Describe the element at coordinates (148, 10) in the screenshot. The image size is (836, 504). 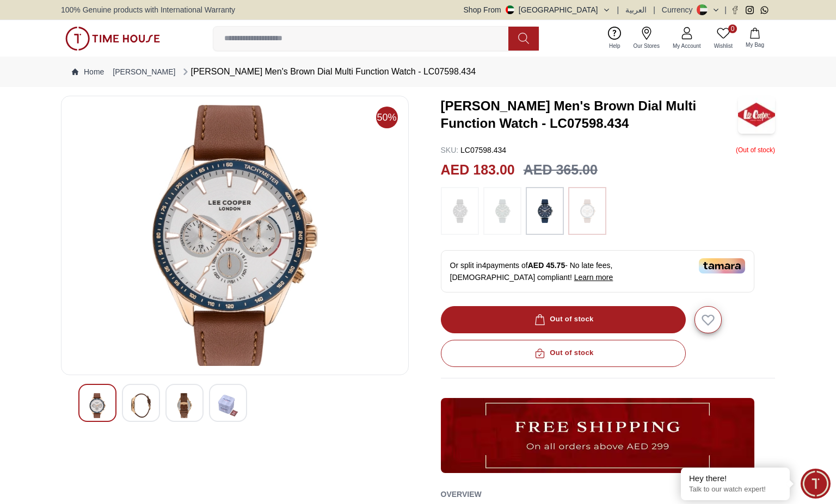
I see `span: 100% Genuine products with International Warranty` at that location.